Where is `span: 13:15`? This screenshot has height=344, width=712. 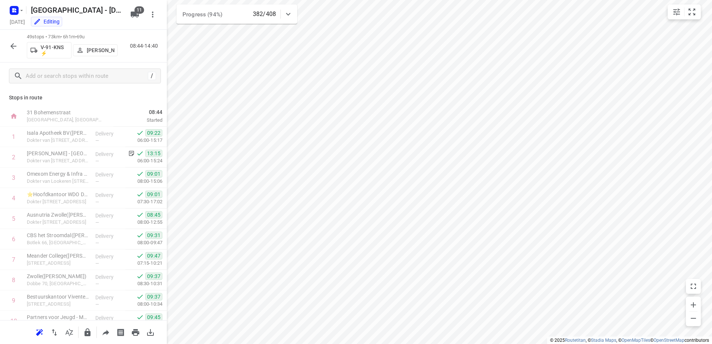 span: 13:15 is located at coordinates (154, 153).